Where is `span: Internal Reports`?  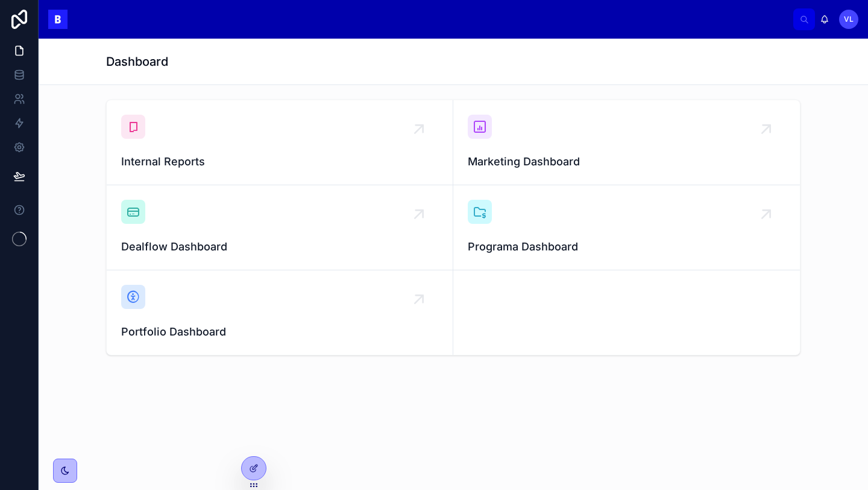 span: Internal Reports is located at coordinates (279, 162).